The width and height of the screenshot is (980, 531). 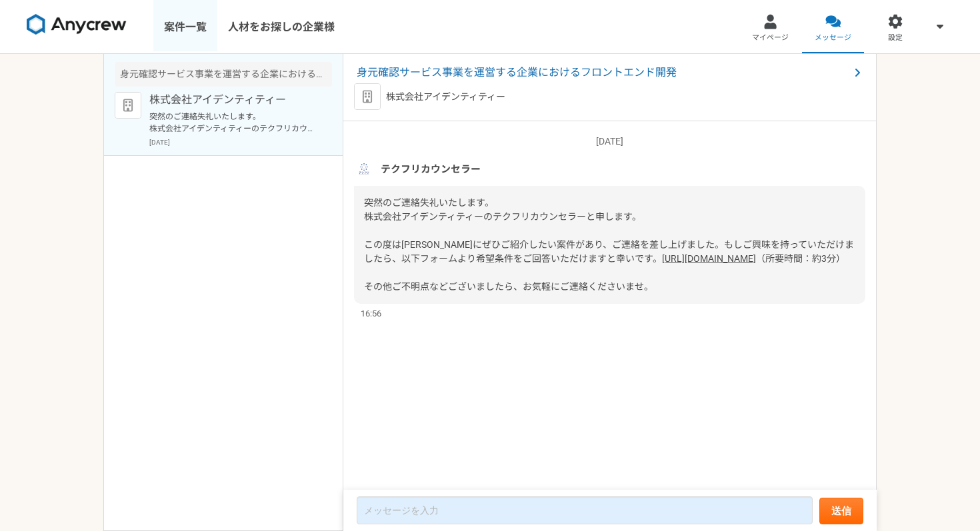 I want to click on span: 16:56, so click(x=371, y=313).